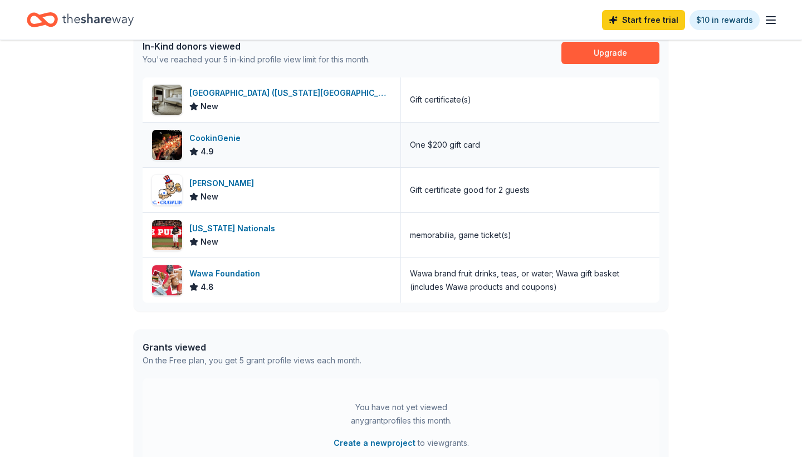  Describe the element at coordinates (725, 20) in the screenshot. I see `a: $10 in rewards` at that location.